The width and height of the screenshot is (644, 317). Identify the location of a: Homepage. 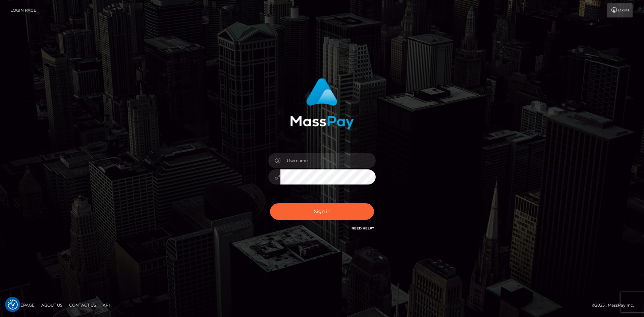
(22, 305).